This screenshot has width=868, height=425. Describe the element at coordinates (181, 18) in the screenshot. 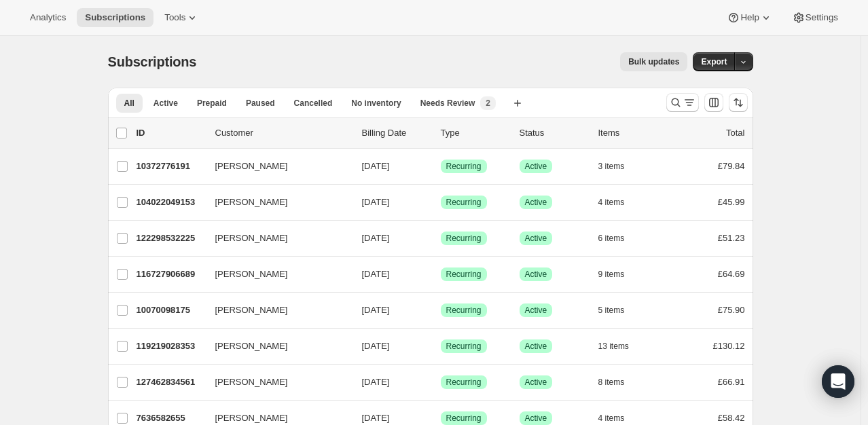

I see `button: Tools` at that location.